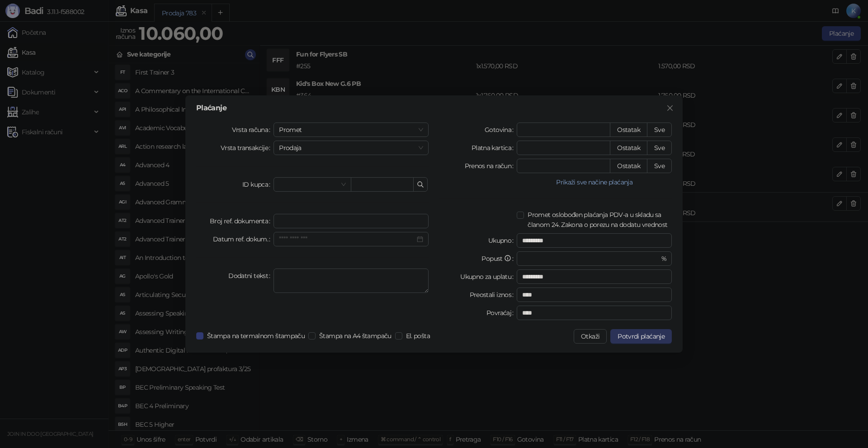 The width and height of the screenshot is (868, 448). What do you see at coordinates (243, 239) in the screenshot?
I see `label: Datum ref. dokum.` at bounding box center [243, 239].